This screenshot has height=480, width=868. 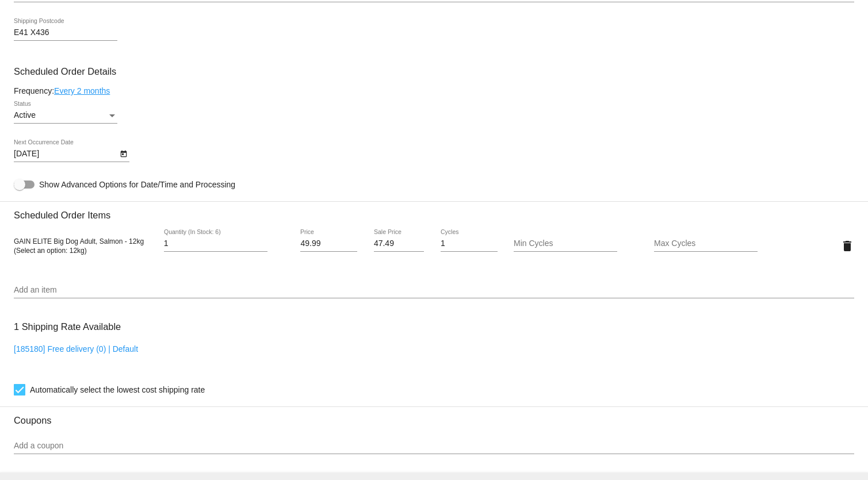 I want to click on input: Quantity (In Stock: 6), so click(x=216, y=244).